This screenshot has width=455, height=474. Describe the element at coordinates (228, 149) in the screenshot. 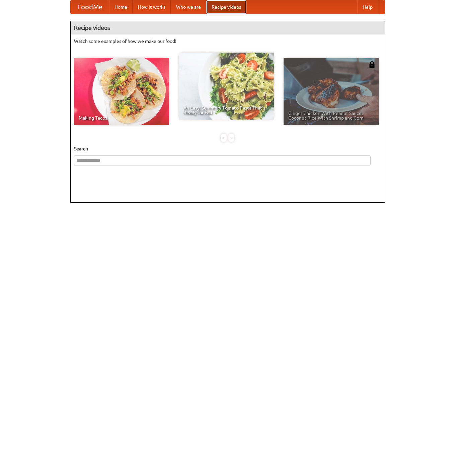

I see `h5: Search` at that location.